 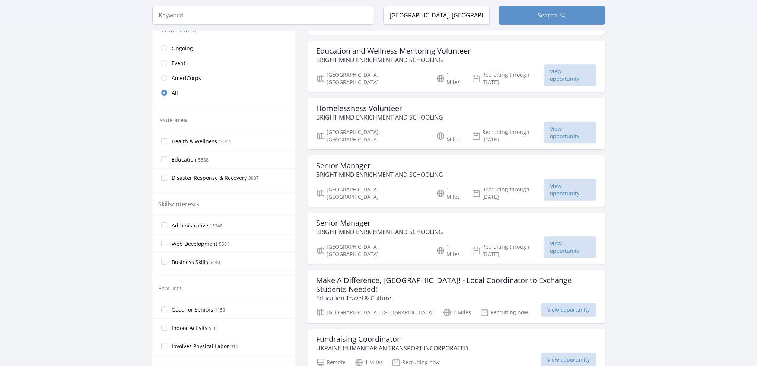 What do you see at coordinates (164, 178) in the screenshot?
I see `input: Disaster Response & Recovery 3937` at bounding box center [164, 178].